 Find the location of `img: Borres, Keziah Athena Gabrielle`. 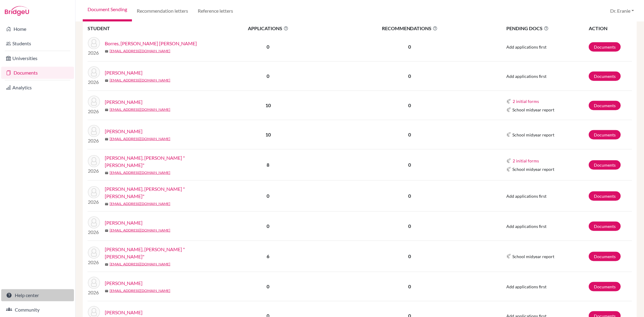

img: Borres, Keziah Athena Gabrielle is located at coordinates (94, 43).